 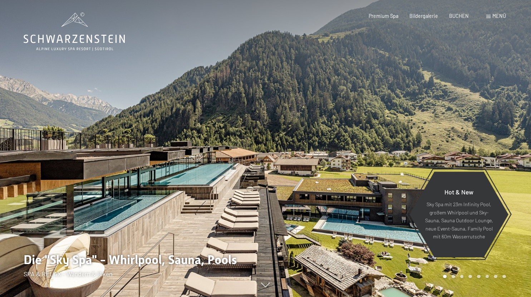 What do you see at coordinates (462, 277) in the screenshot?
I see `div: Carousel Page 3` at bounding box center [462, 277].